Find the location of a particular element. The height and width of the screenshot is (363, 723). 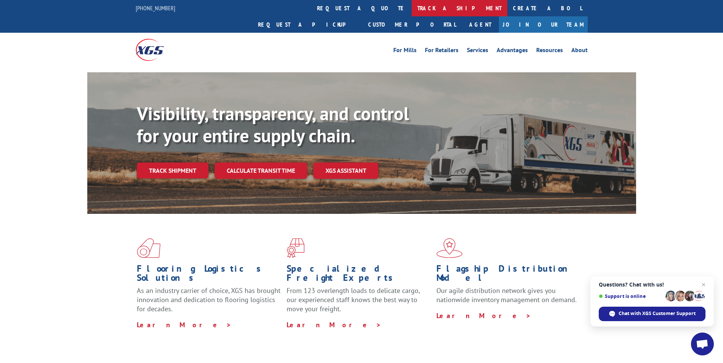

a: Track shipment is located at coordinates (173, 171).